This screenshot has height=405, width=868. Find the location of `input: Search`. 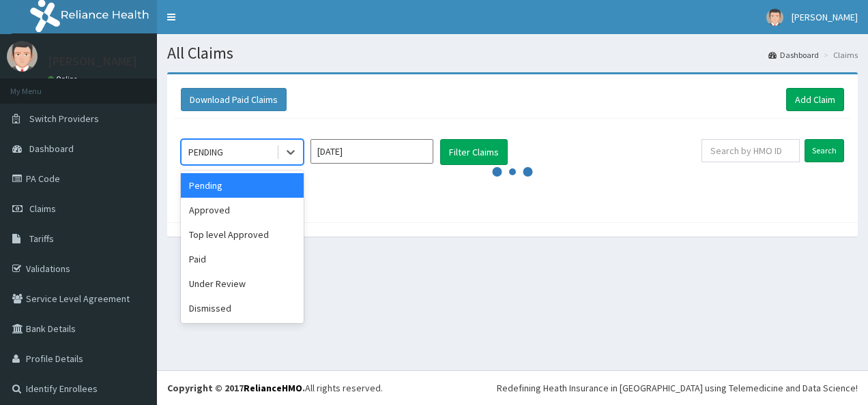

input: Search is located at coordinates (825, 151).